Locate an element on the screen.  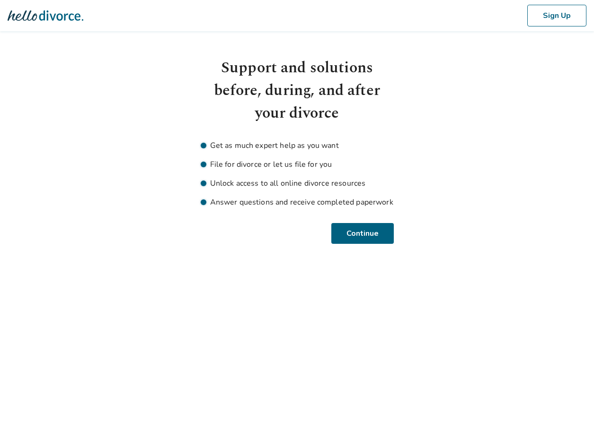
img: Hello Divorce Logo is located at coordinates (45, 16).